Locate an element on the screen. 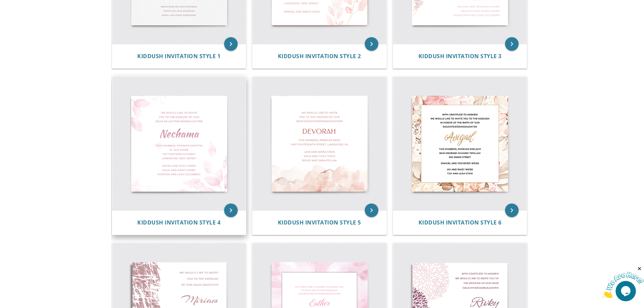  span: Kiddush Invitation Style 1 is located at coordinates (179, 56).